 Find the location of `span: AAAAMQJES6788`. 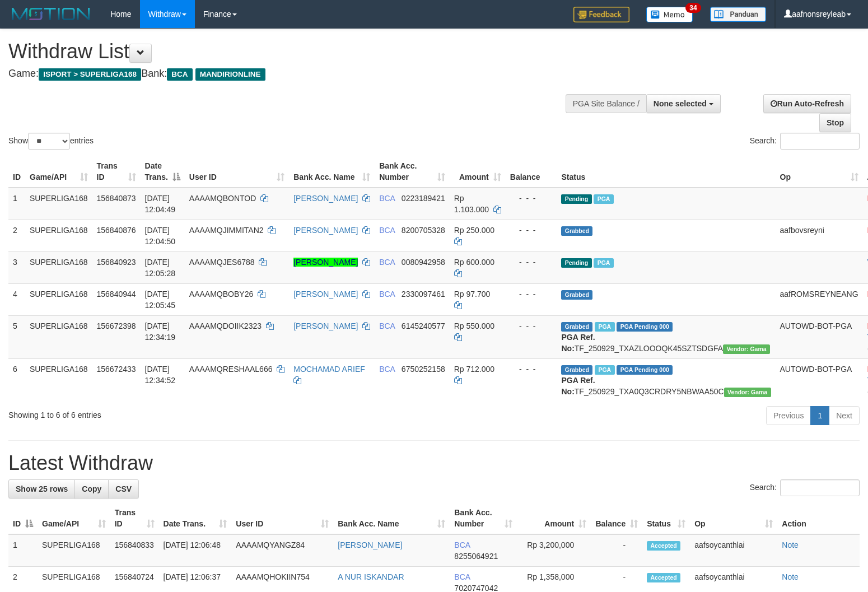

span: AAAAMQJES6788 is located at coordinates (222, 262).